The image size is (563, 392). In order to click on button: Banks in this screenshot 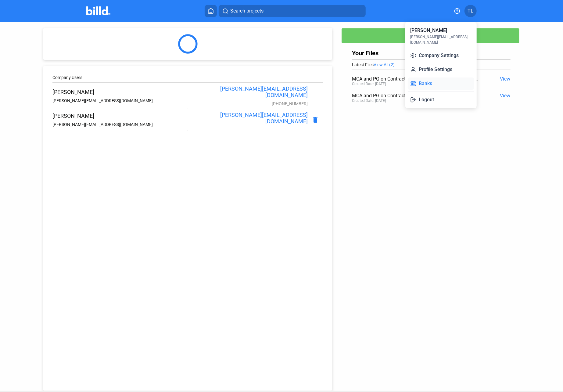, I will do `click(441, 84)`.